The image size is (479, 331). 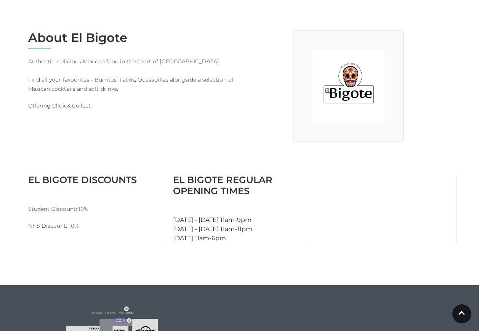 What do you see at coordinates (95, 226) in the screenshot?
I see `p: NHS Discount: 10%` at bounding box center [95, 226].